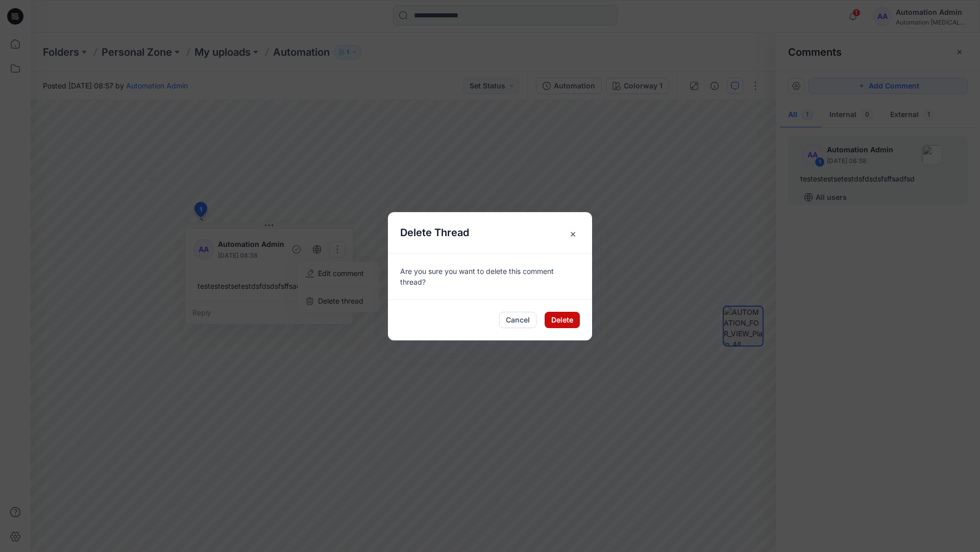  Describe the element at coordinates (434, 232) in the screenshot. I see `h5: Delete Thread` at that location.